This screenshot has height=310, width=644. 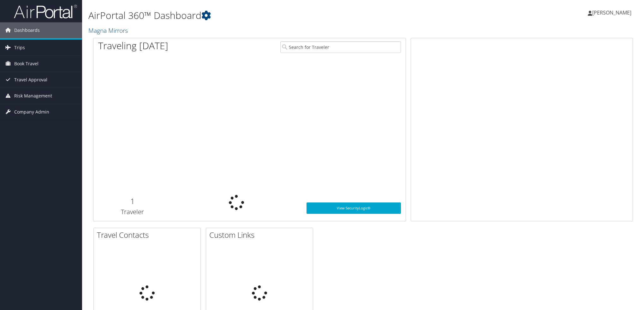 I want to click on span: Trips, so click(x=20, y=48).